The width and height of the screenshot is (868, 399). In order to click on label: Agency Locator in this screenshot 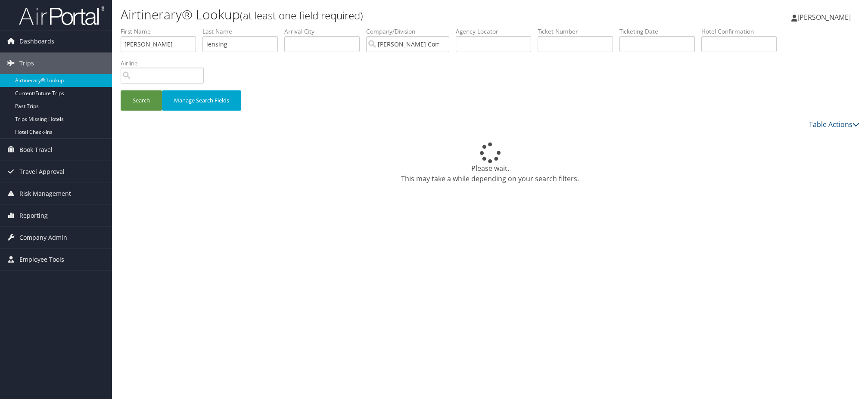, I will do `click(497, 32)`.